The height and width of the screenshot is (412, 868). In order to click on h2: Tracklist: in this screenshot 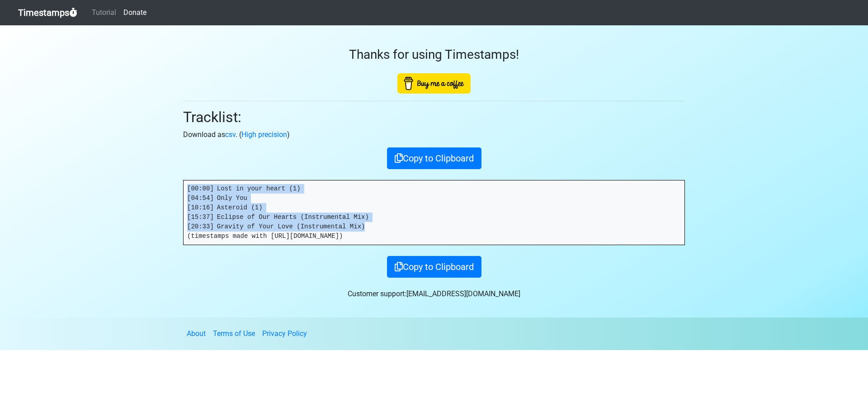, I will do `click(434, 117)`.